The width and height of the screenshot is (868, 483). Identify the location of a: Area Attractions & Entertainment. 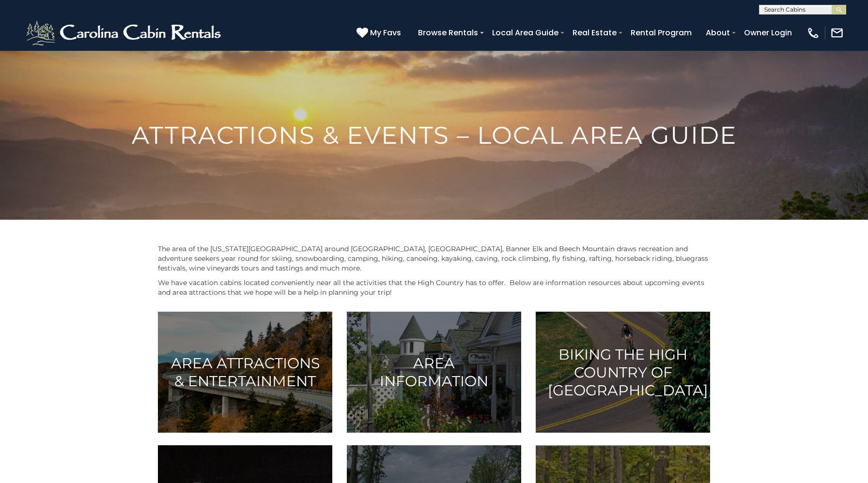
(245, 372).